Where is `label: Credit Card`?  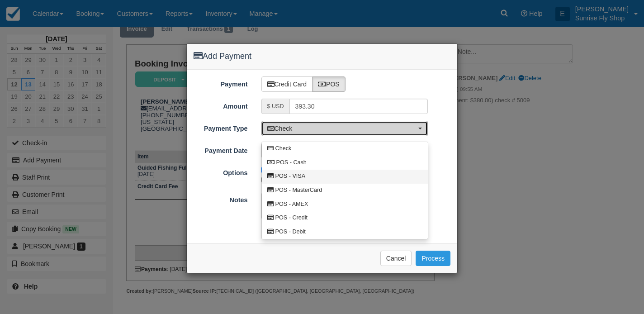 label: Credit Card is located at coordinates (287, 84).